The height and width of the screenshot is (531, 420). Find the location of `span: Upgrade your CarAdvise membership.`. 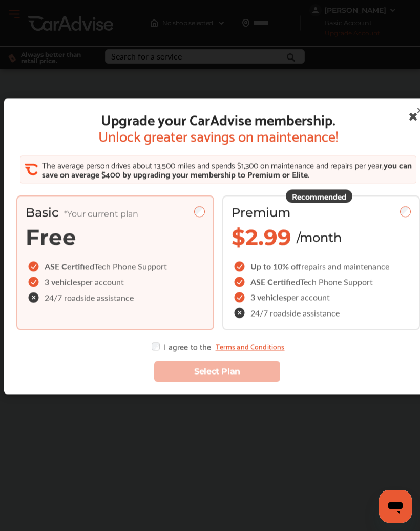

span: Upgrade your CarAdvise membership. is located at coordinates (218, 119).